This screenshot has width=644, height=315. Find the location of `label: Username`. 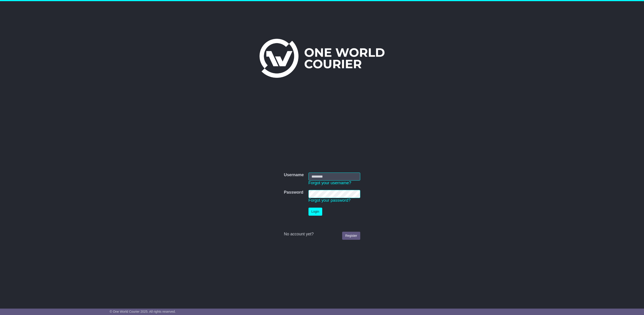

label: Username is located at coordinates (294, 175).